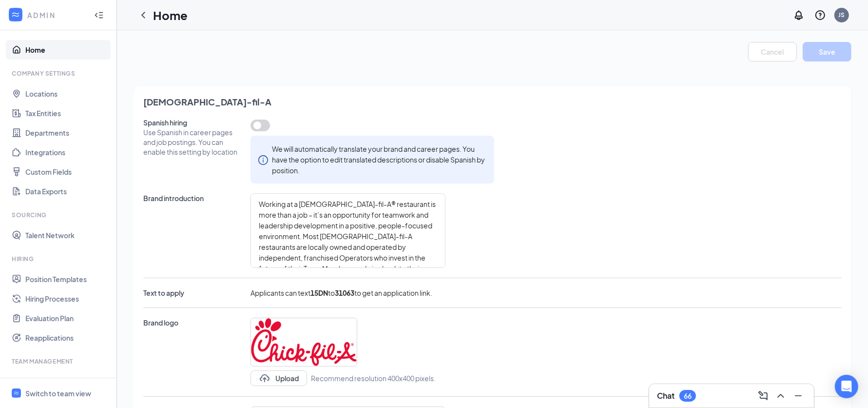 The width and height of the screenshot is (868, 408). I want to click on div: We will automatically translate your brand and career pages. You have the option to edit translat..., so click(379, 160).